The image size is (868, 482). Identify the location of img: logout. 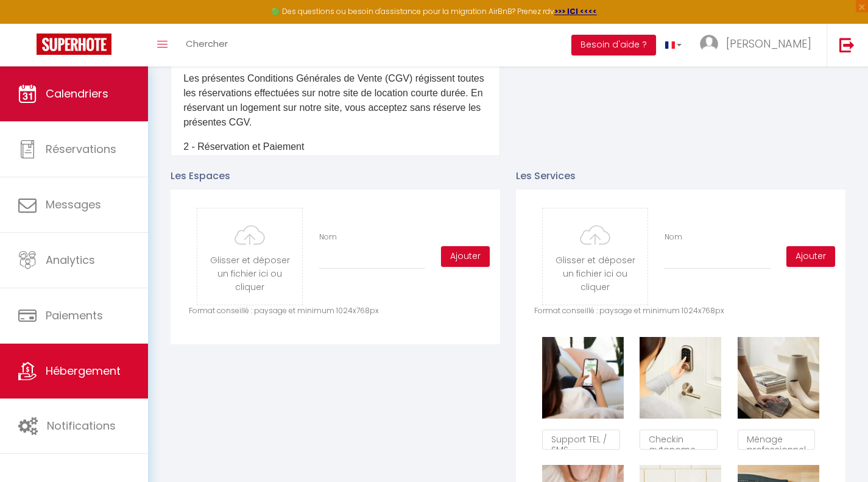
(847, 44).